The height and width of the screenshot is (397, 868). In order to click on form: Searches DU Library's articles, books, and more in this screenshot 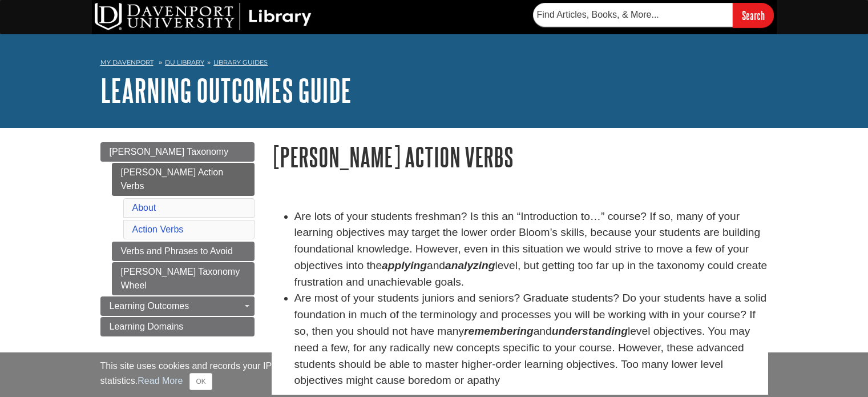, I will do `click(653, 15)`.